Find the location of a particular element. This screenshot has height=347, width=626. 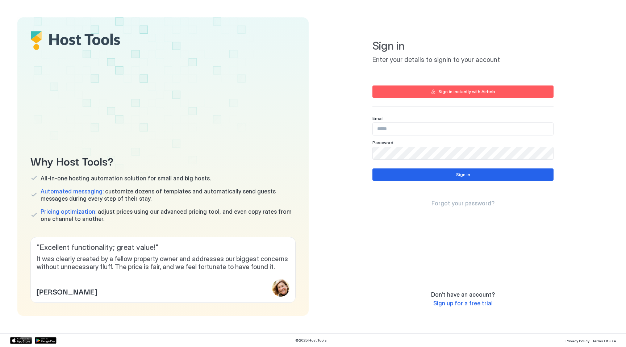

span: Email is located at coordinates (378, 118).